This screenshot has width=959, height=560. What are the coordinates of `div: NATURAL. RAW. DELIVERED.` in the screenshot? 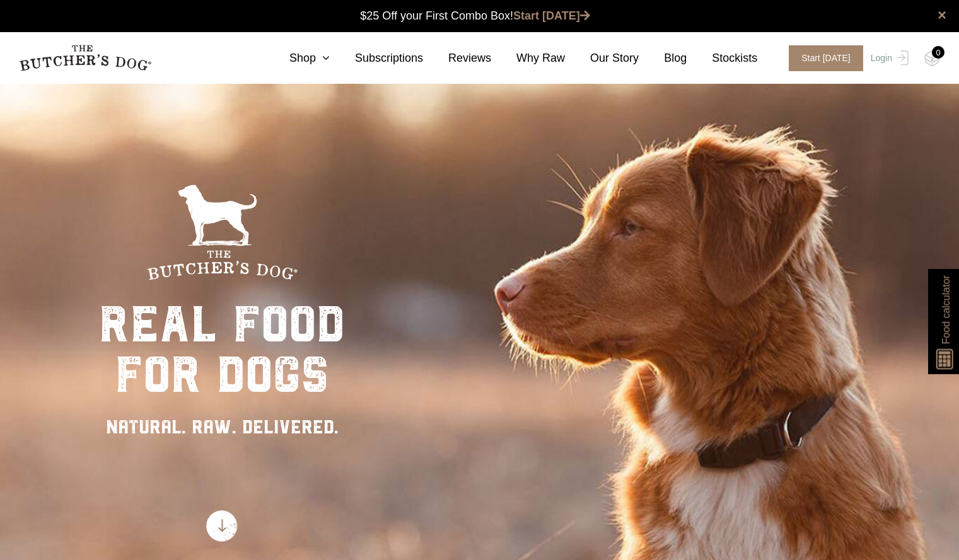 It's located at (222, 427).